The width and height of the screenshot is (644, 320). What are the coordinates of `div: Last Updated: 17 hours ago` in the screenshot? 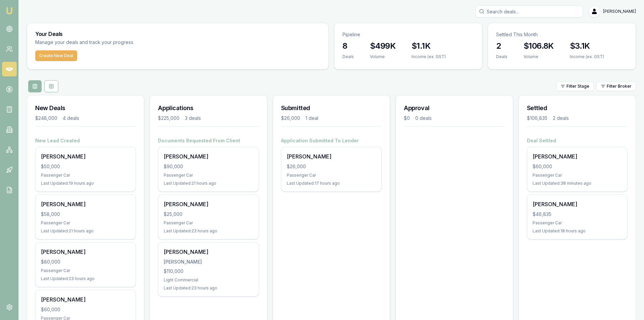 It's located at (331, 184).